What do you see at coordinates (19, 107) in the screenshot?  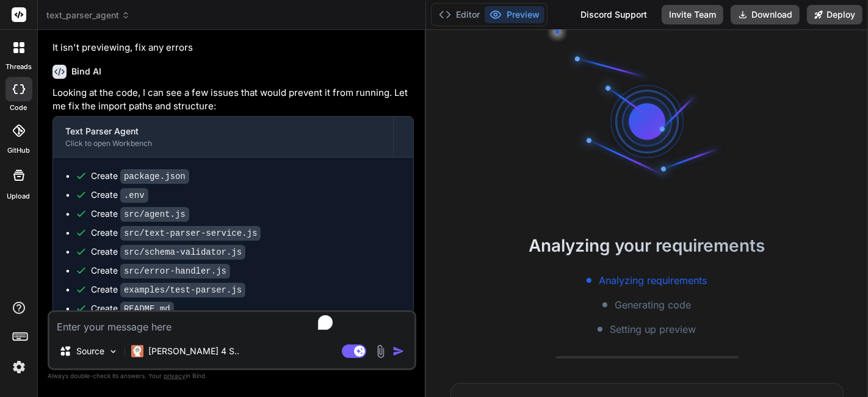 I see `label: code` at bounding box center [19, 107].